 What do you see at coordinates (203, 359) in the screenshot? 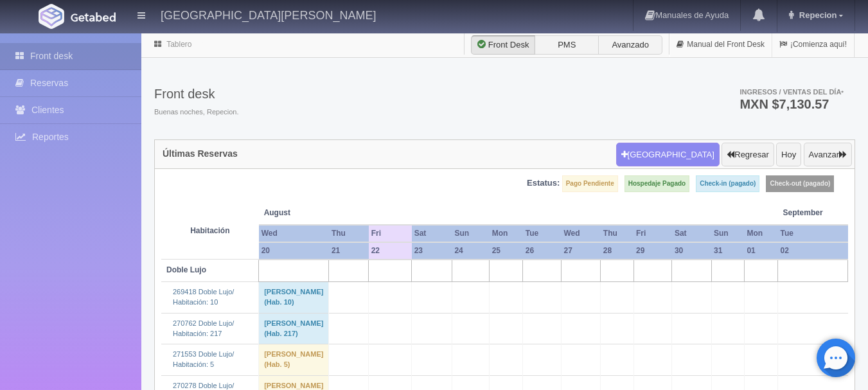
I see `a: 271553 Doble Lujo/Habitación: 5` at bounding box center [203, 359].